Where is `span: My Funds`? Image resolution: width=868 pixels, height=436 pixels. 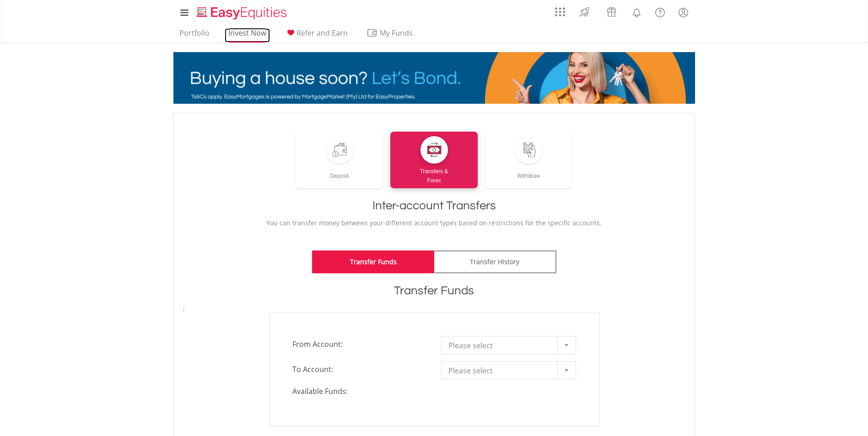
span: My Funds is located at coordinates (396, 33).